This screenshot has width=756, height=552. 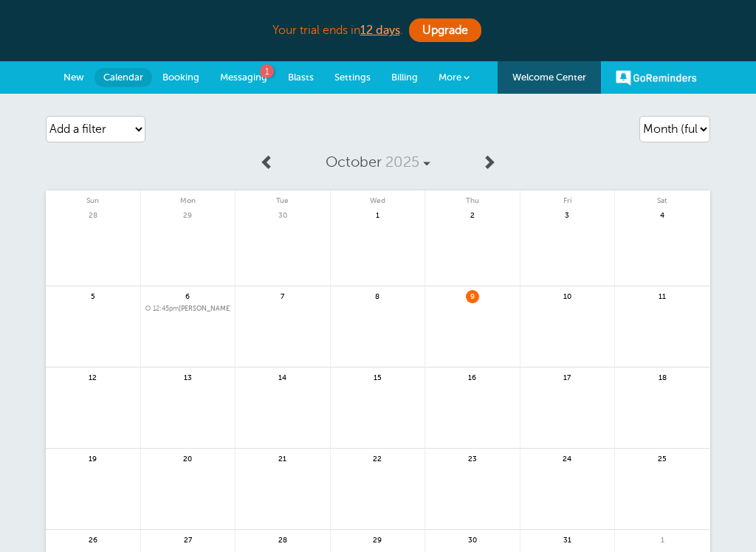 I want to click on a: Settings, so click(x=352, y=78).